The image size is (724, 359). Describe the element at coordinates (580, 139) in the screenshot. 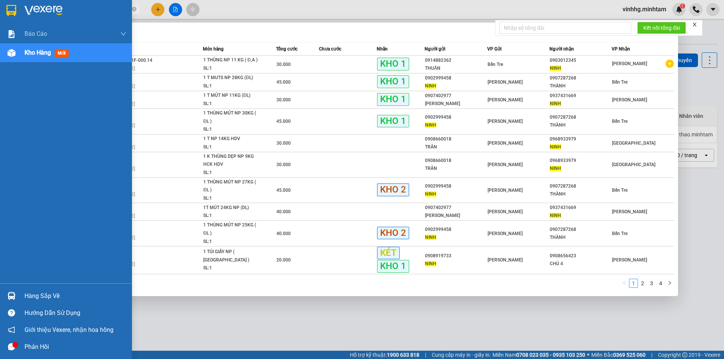

I see `div: 0968933979` at that location.